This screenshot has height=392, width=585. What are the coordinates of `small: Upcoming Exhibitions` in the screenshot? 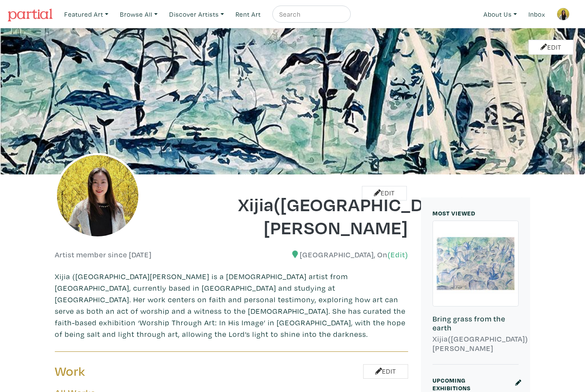 It's located at (451, 384).